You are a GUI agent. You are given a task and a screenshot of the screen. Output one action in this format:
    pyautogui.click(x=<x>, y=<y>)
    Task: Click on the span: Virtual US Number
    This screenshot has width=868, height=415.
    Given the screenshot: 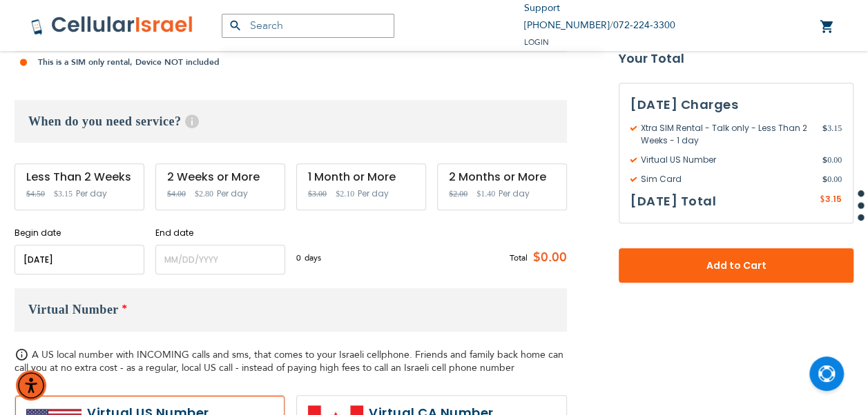 What is the action you would take?
    pyautogui.click(x=726, y=160)
    